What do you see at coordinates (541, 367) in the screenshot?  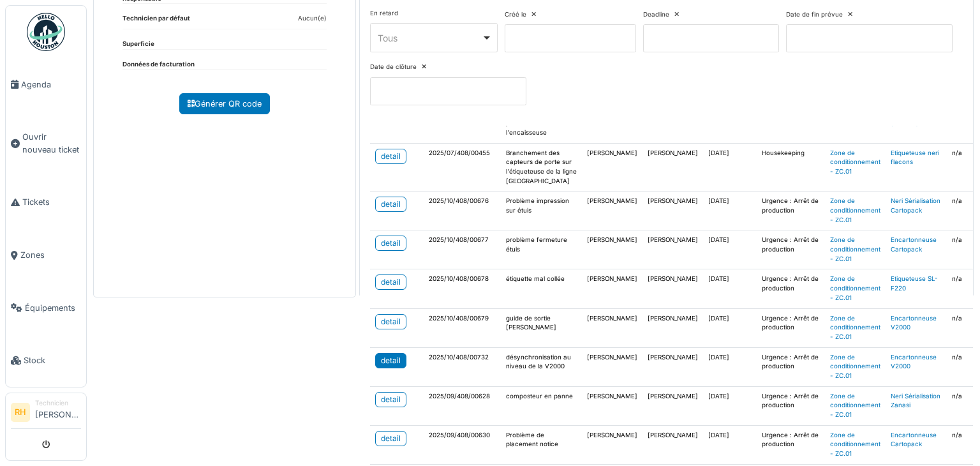 I see `td: désynchronisation au niveau de la V2000` at bounding box center [541, 367].